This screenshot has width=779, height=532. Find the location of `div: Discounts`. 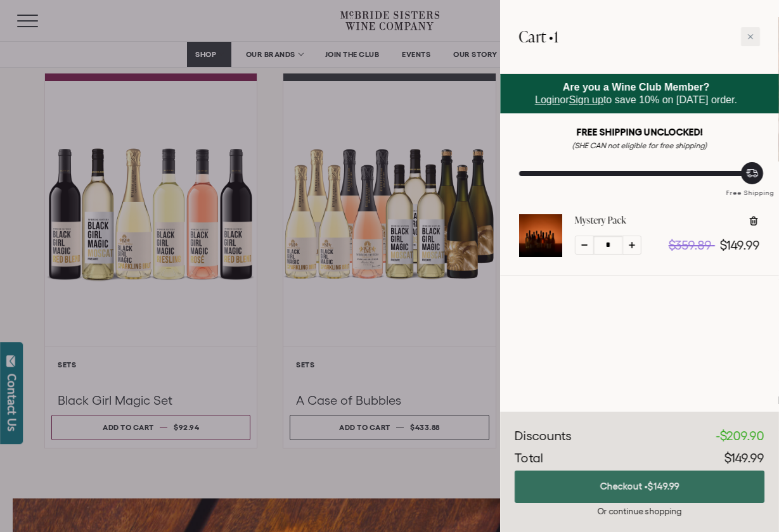

div: Discounts is located at coordinates (543, 437).